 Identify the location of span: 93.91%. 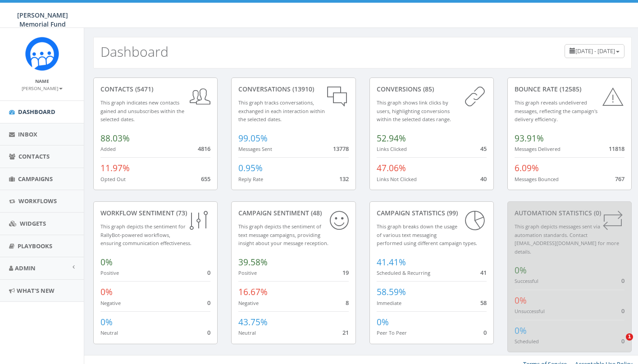
(529, 138).